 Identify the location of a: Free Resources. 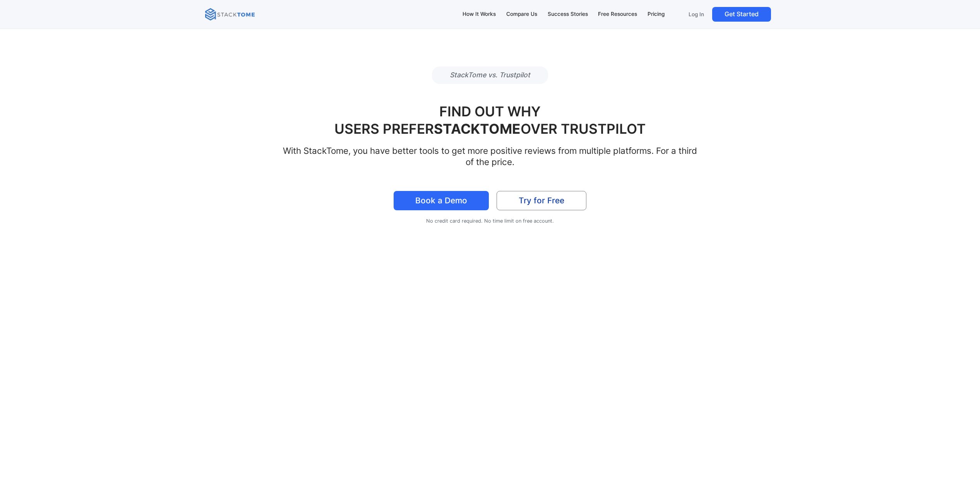
(618, 14).